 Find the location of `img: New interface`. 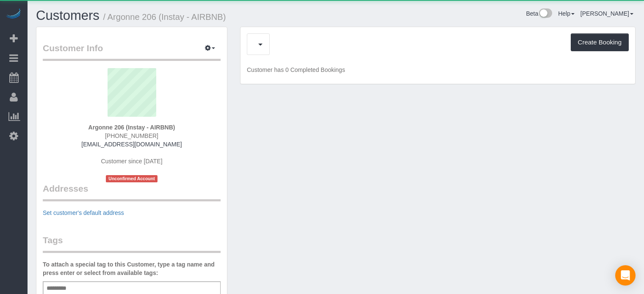

img: New interface is located at coordinates (545, 14).